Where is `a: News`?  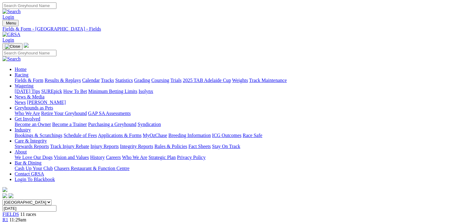
a: News is located at coordinates (20, 102).